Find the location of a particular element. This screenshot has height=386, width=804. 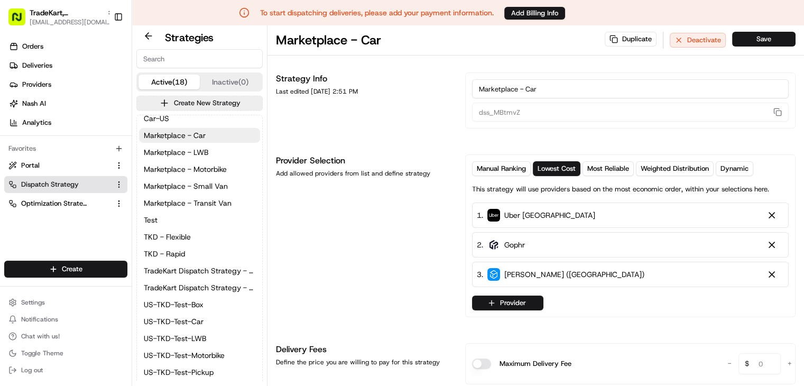

span: Knowledge Base is located at coordinates (51, 241).